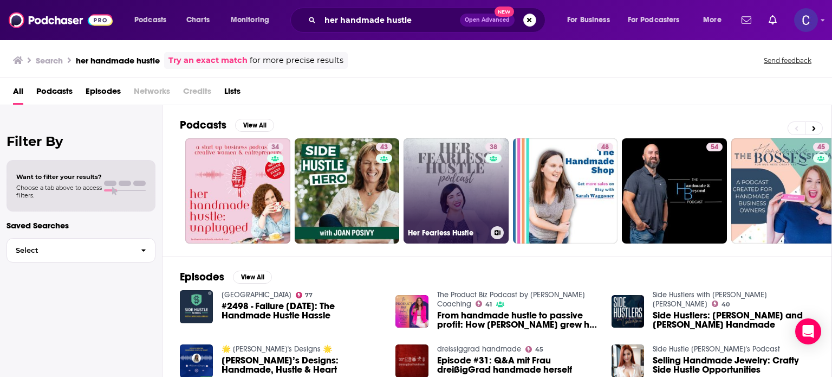 This screenshot has height=377, width=832. Describe the element at coordinates (726, 304) in the screenshot. I see `span: 40` at that location.